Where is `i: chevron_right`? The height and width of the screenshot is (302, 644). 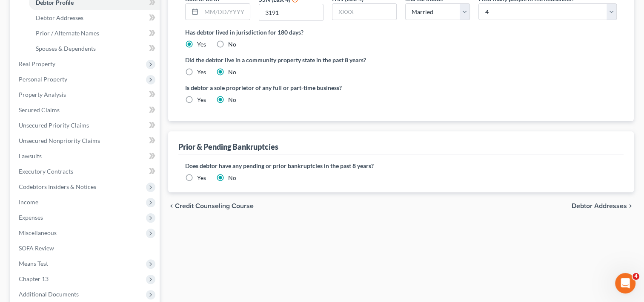 i: chevron_right is located at coordinates (630, 206).